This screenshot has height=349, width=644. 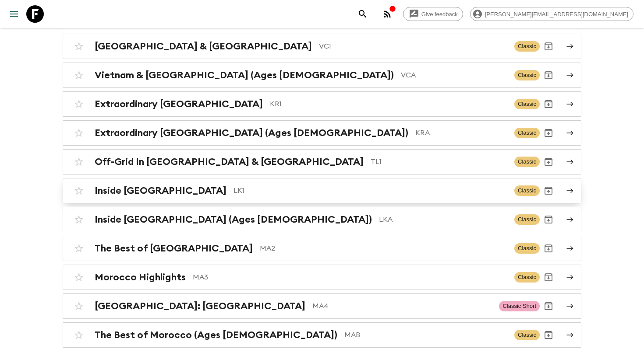 I want to click on p: TL1, so click(x=439, y=162).